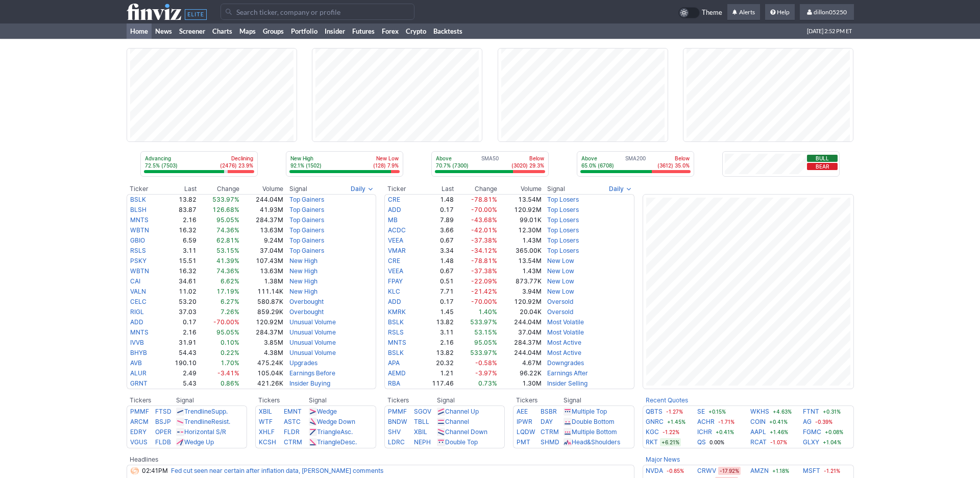  Describe the element at coordinates (564, 352) in the screenshot. I see `a: Most Active` at that location.